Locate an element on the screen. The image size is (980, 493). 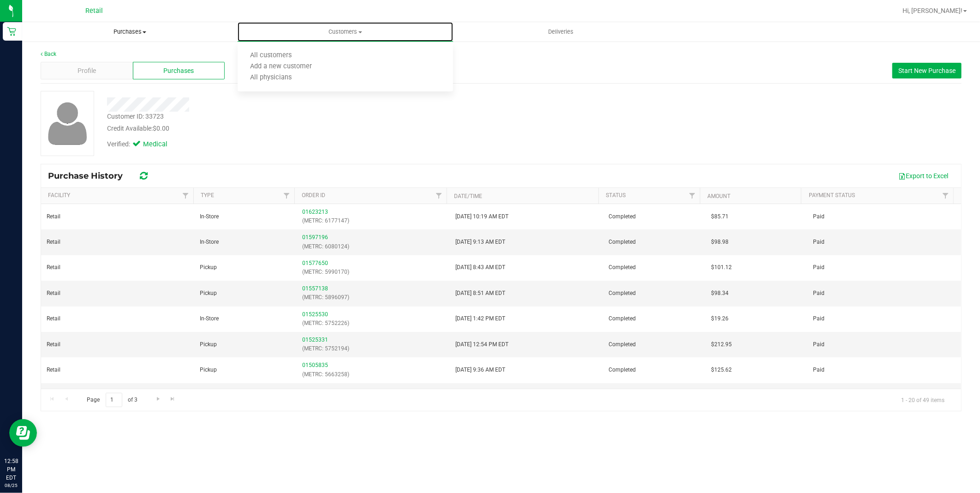
span: Customers is located at coordinates (345, 32).